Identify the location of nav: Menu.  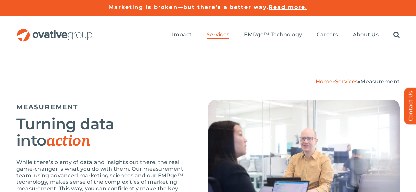
(286, 35).